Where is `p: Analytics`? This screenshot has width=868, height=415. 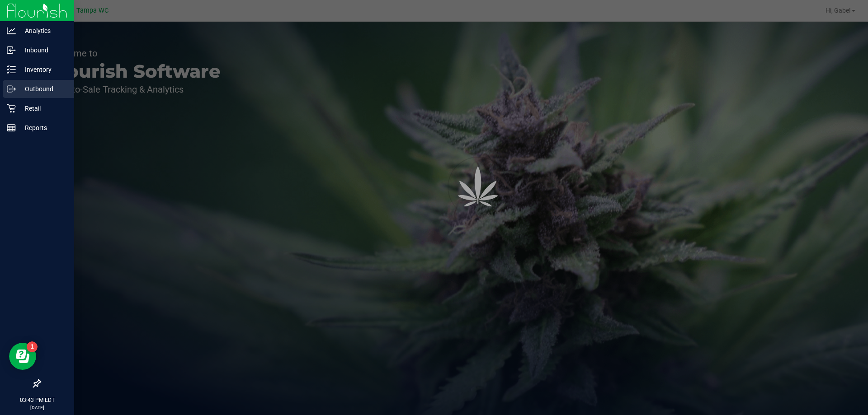
p: Analytics is located at coordinates (43, 31).